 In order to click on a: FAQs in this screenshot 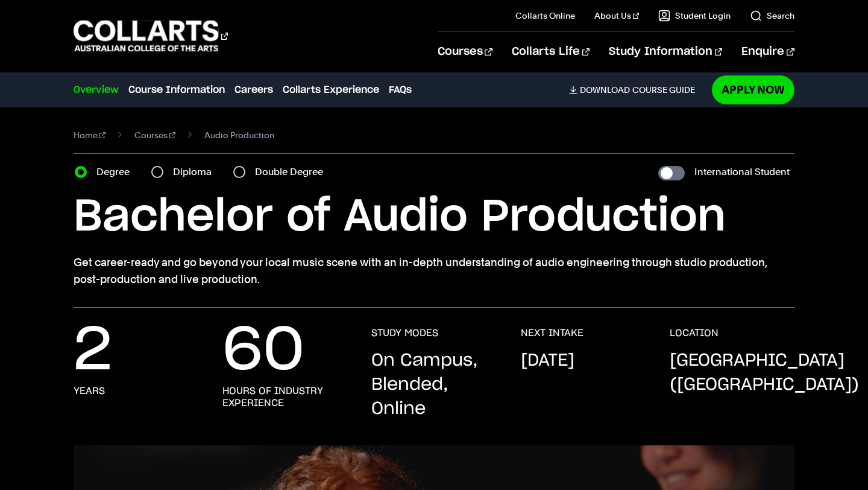, I will do `click(400, 90)`.